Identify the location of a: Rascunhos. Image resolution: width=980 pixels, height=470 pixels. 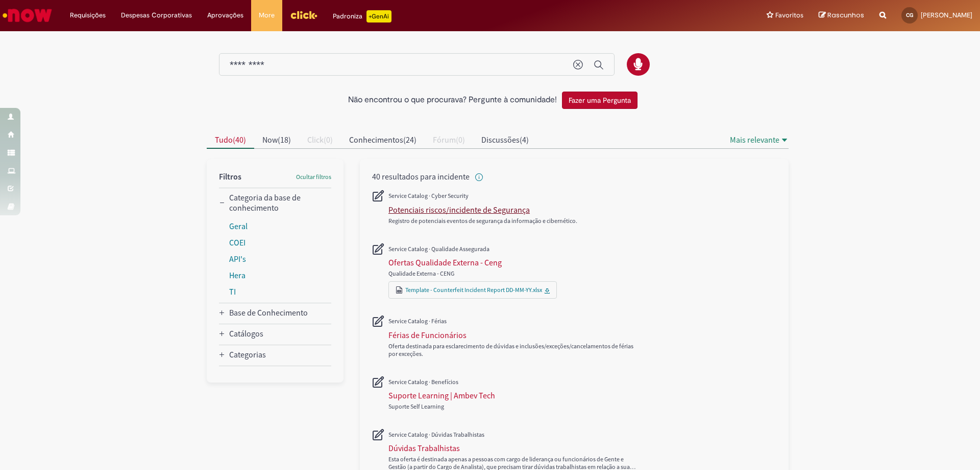
(842, 16).